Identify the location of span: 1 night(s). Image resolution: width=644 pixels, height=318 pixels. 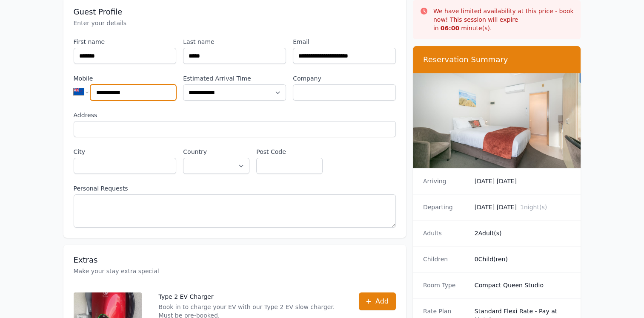
(533, 207).